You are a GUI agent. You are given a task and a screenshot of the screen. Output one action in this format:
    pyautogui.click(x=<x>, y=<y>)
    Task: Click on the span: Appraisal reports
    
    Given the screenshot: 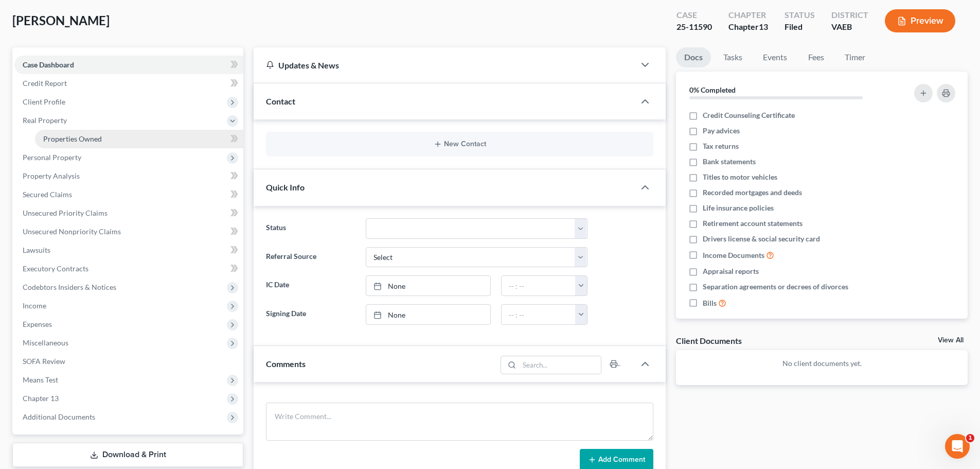 What is the action you would take?
    pyautogui.click(x=730, y=271)
    